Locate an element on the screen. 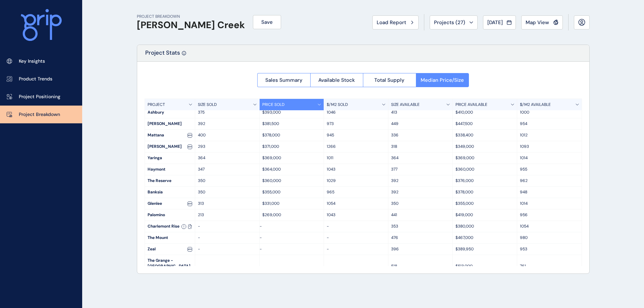  p: 400 is located at coordinates (227, 135).